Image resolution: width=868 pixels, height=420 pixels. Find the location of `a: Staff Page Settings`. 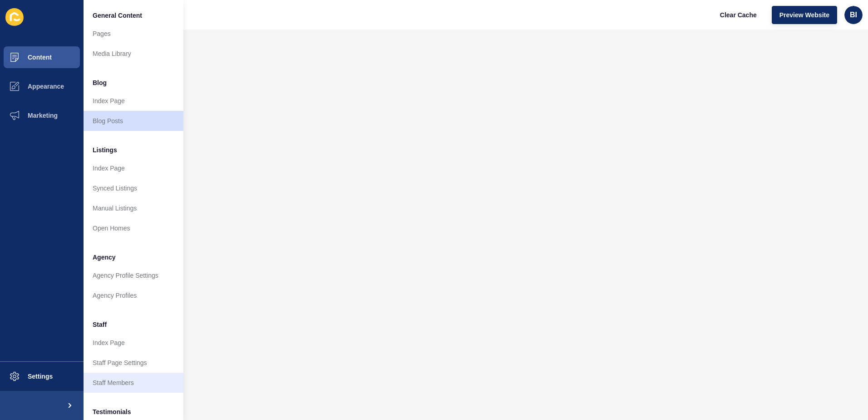

a: Staff Page Settings is located at coordinates (133, 362).